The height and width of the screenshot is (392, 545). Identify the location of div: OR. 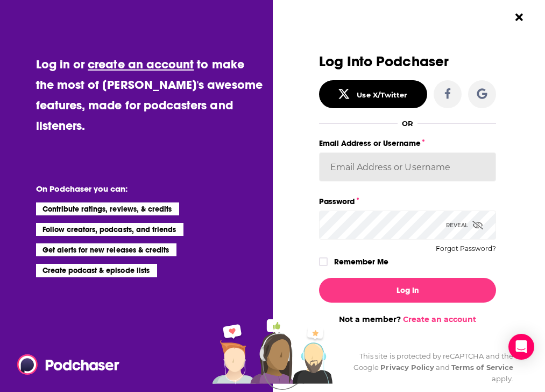
(407, 123).